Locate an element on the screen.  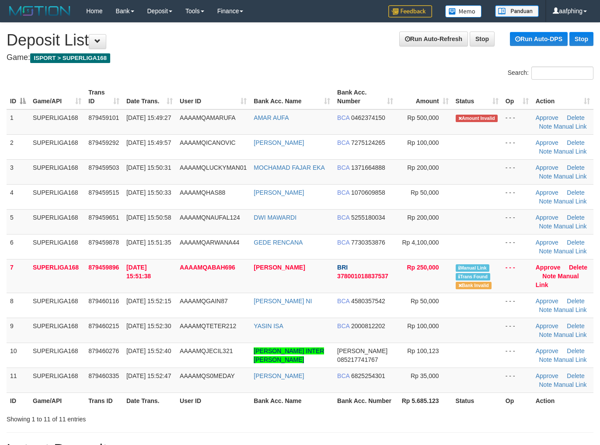
th: Amount: activate to sort column ascending is located at coordinates (424, 97).